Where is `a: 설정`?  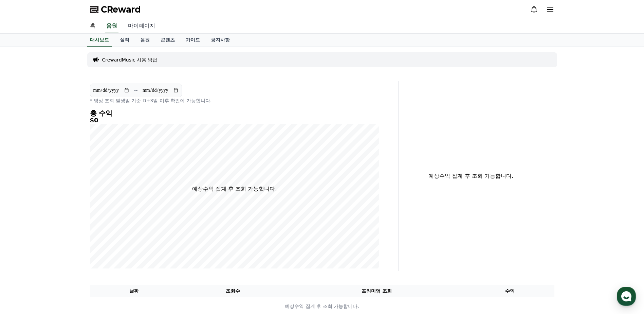
a: 설정 is located at coordinates (109, 224).